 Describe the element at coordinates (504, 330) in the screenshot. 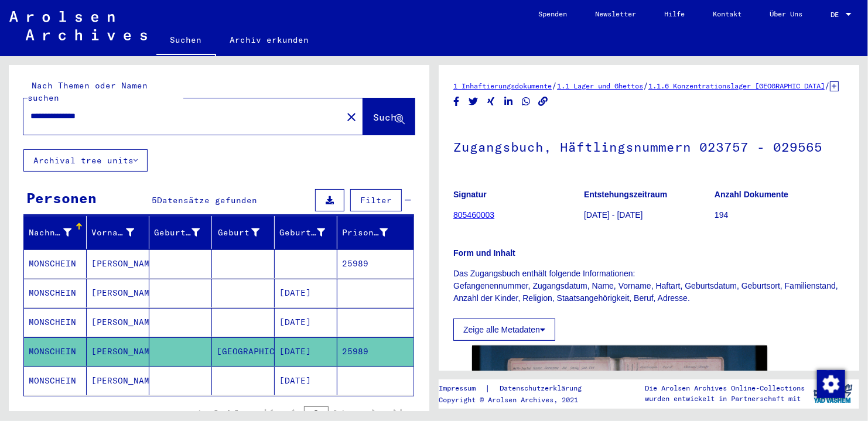

I see `button: Zeige alle Metadaten` at that location.